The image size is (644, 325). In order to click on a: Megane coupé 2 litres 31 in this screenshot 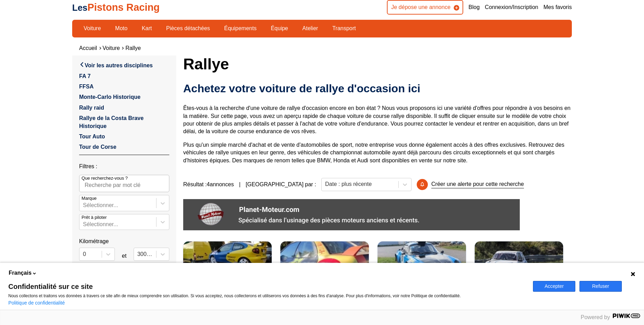, I will do `click(227, 267)`.